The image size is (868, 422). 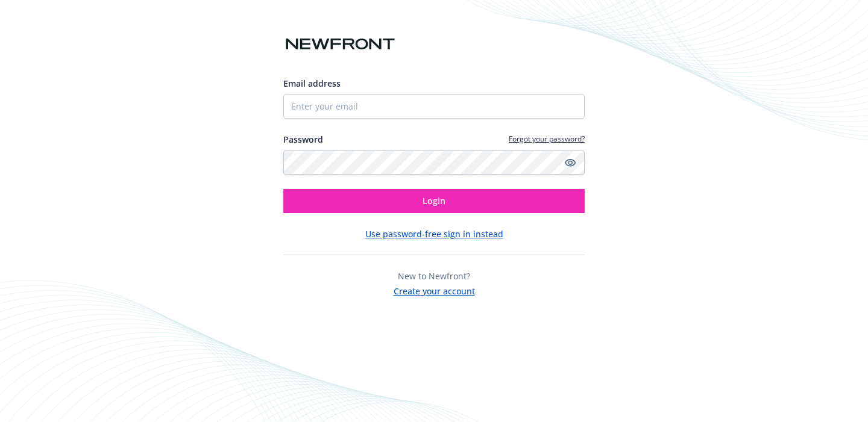 I want to click on label: Password, so click(x=303, y=139).